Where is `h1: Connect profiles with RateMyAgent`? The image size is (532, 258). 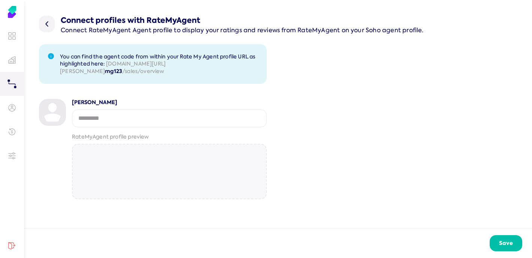
h1: Connect profiles with RateMyAgent is located at coordinates (242, 20).